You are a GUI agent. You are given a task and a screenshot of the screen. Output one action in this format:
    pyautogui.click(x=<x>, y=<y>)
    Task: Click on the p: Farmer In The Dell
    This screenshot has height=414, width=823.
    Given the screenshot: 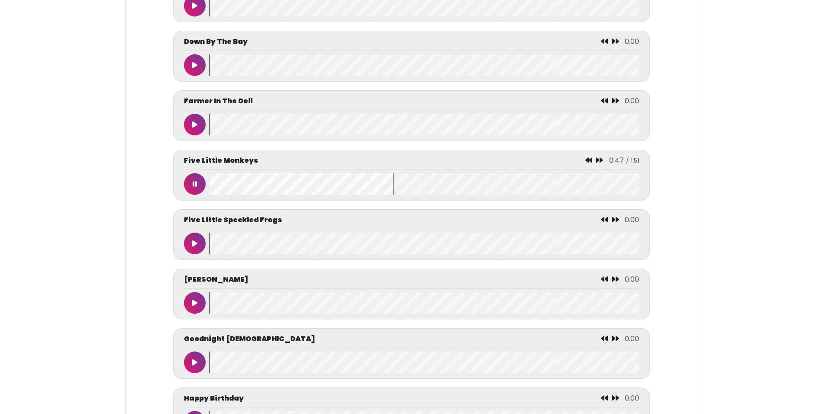 What is the action you would take?
    pyautogui.click(x=218, y=101)
    